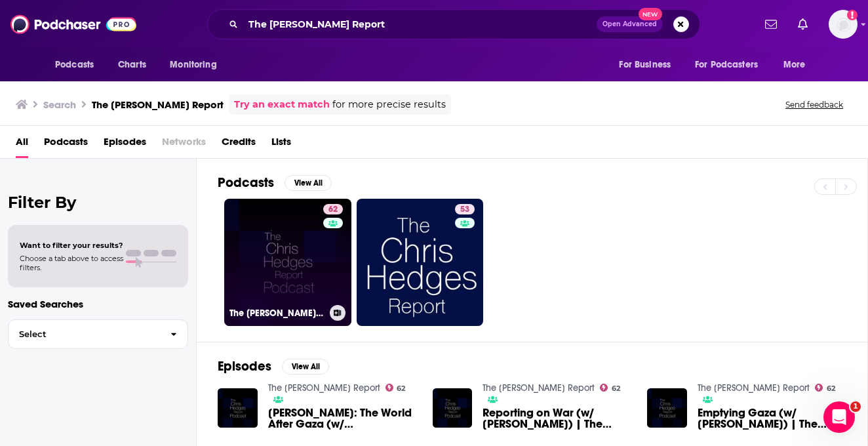 Image resolution: width=868 pixels, height=446 pixels. I want to click on h2: Episodes, so click(244, 366).